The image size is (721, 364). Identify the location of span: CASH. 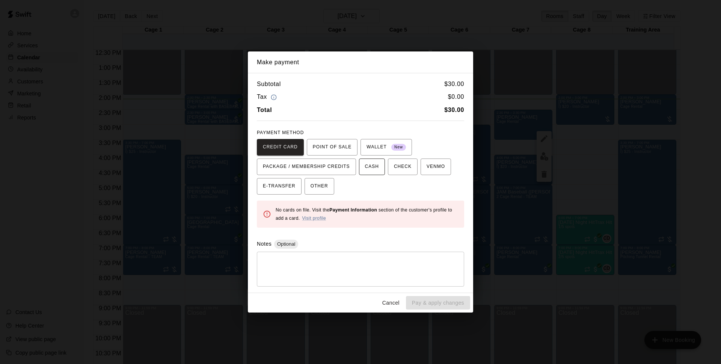
(372, 167).